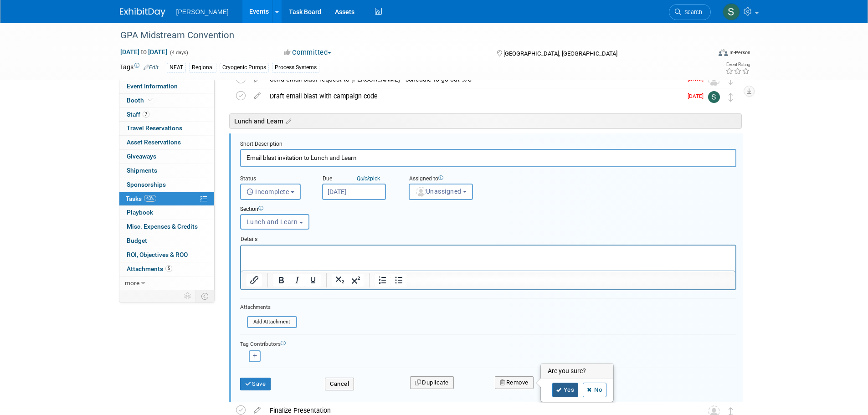  I want to click on button: Underline, so click(313, 280).